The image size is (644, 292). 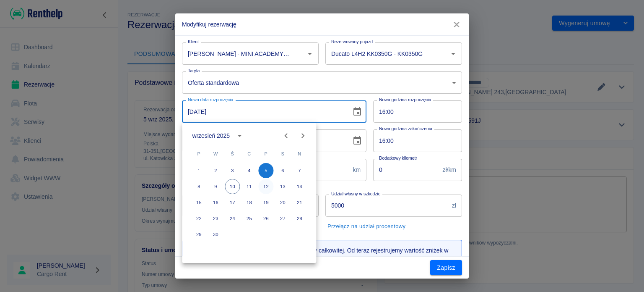 What do you see at coordinates (266, 202) in the screenshot?
I see `button: 19` at bounding box center [266, 202].